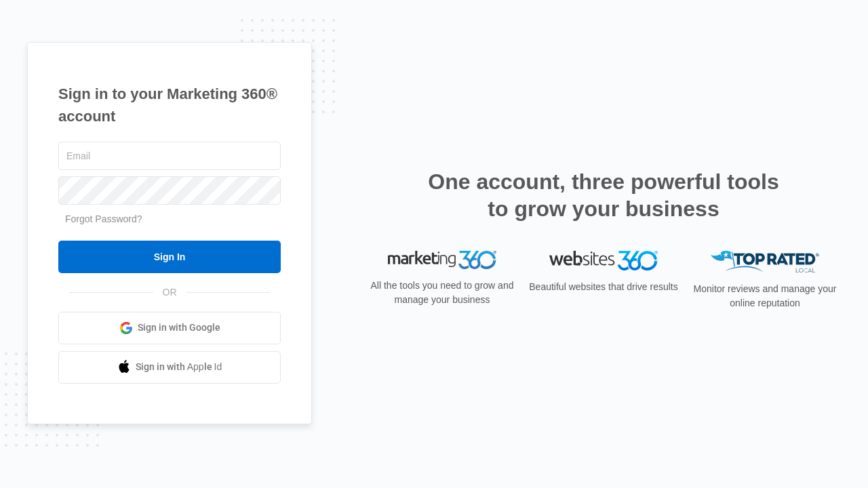 This screenshot has width=868, height=488. What do you see at coordinates (179, 367) in the screenshot?
I see `span: Sign in with Apple Id` at bounding box center [179, 367].